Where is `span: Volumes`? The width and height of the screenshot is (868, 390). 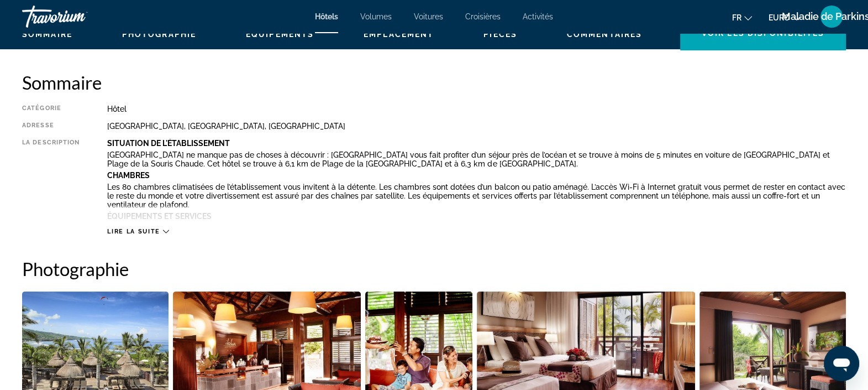
span: Volumes is located at coordinates (376, 17).